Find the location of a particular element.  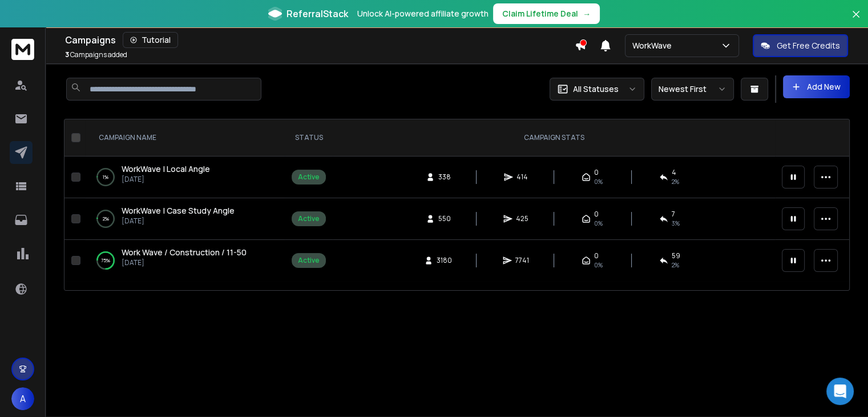

span: WorkWave | Case Study Angle is located at coordinates (178, 210).